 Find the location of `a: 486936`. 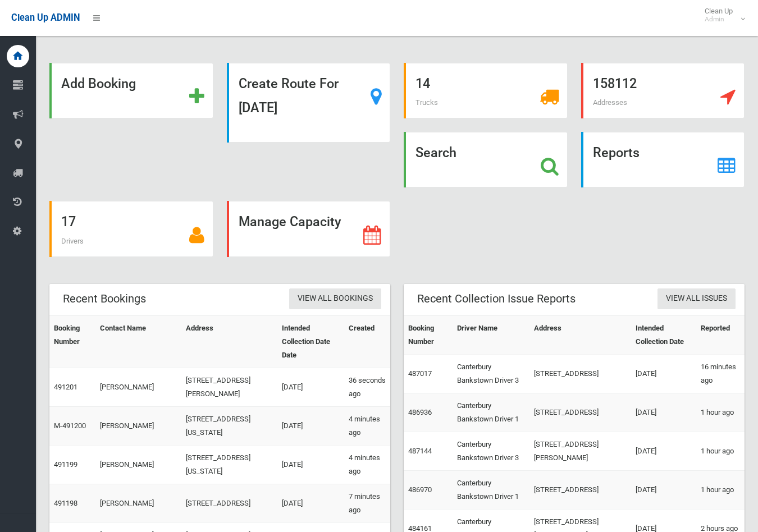

a: 486936 is located at coordinates (420, 412).